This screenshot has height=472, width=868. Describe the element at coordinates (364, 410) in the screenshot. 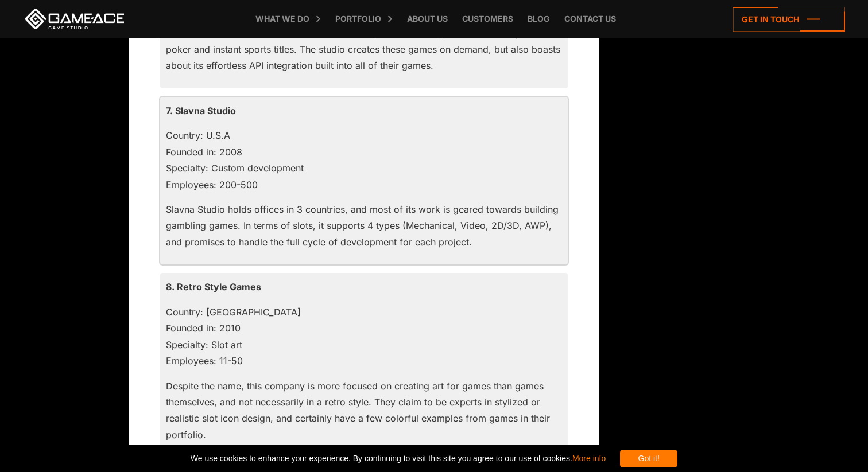

I see `p: Despite the name, this company is more focused on creating art for games than games themselves, a...` at that location.